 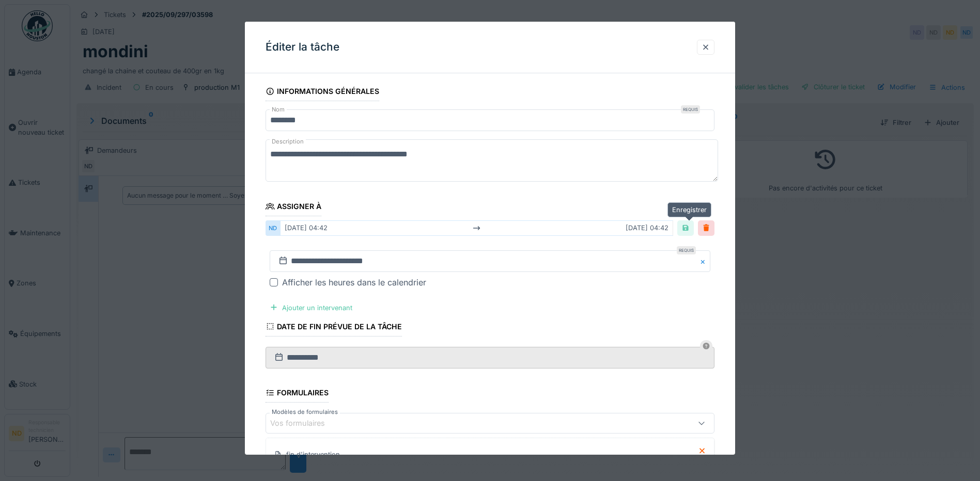 I want to click on div: Enregistrer, so click(x=689, y=209).